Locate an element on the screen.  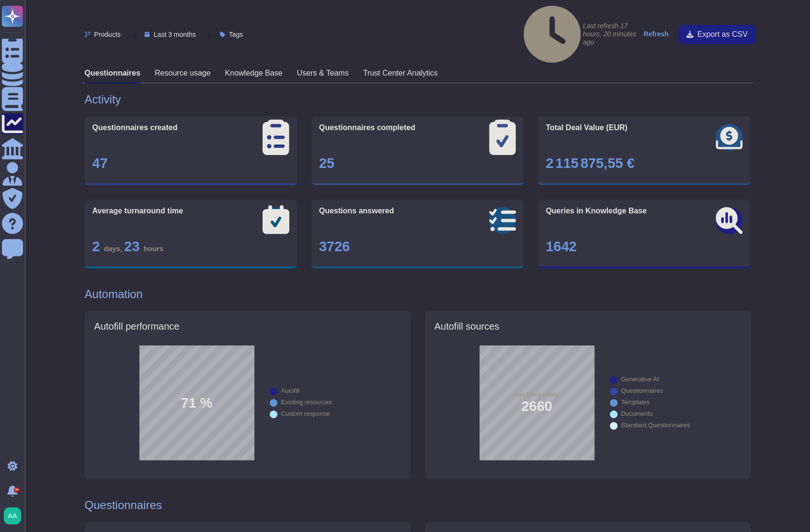
div: 2 115 875,55 € is located at coordinates (644, 163).